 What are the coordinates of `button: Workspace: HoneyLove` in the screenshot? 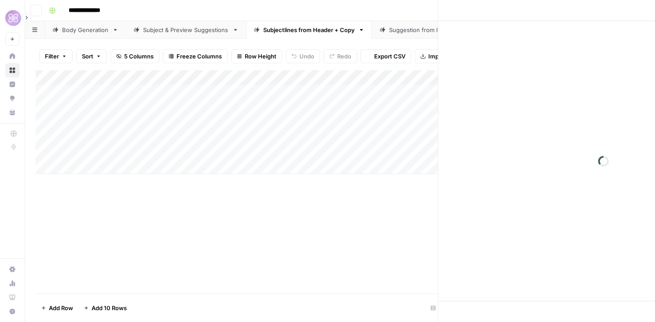 It's located at (12, 18).